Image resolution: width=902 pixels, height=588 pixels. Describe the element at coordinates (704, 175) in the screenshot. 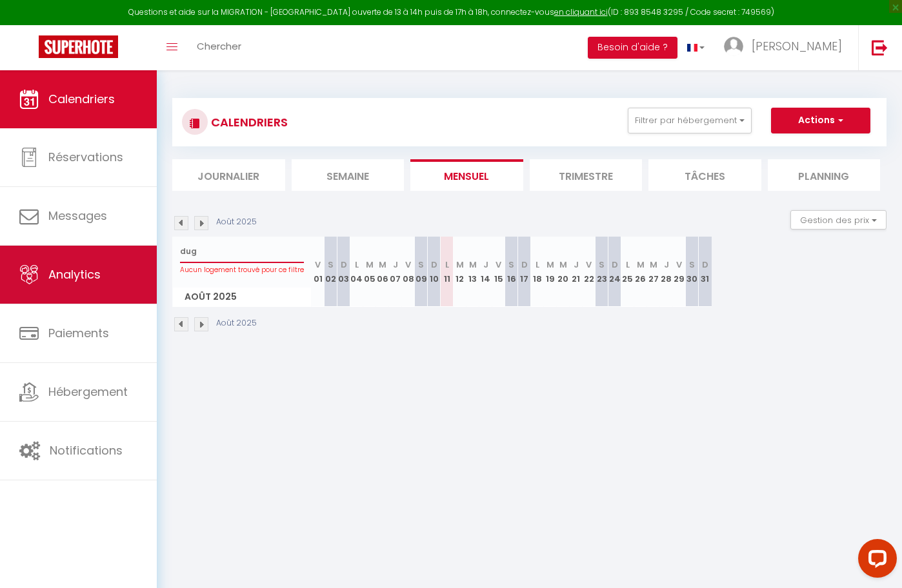

I see `li: Tâches` at that location.